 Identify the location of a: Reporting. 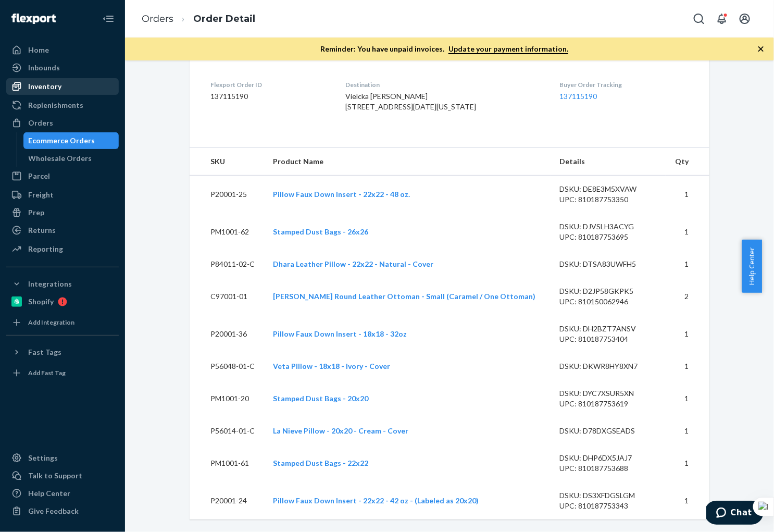
(62, 249).